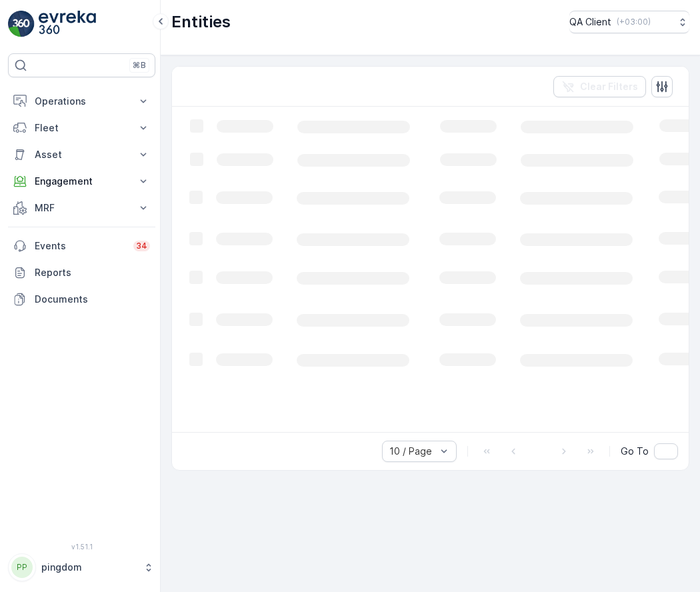 This screenshot has width=700, height=592. I want to click on p: ( +03:00 ), so click(633, 22).